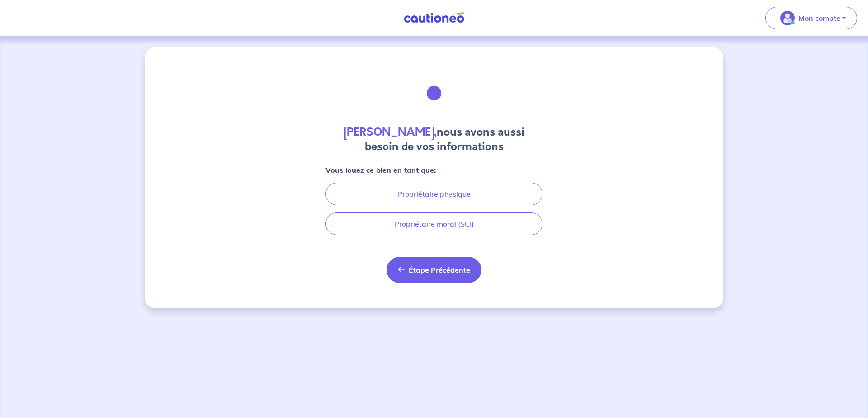  I want to click on img: illu_account_valid_menu.svg, so click(787, 18).